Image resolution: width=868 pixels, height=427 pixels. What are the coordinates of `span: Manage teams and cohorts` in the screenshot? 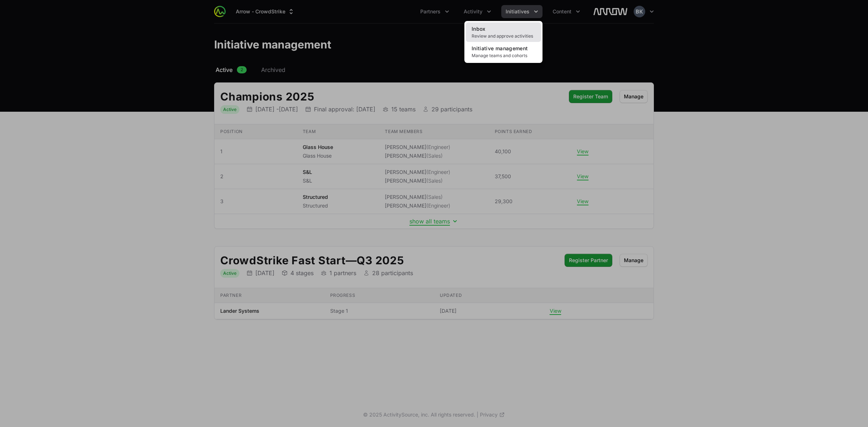 It's located at (504, 56).